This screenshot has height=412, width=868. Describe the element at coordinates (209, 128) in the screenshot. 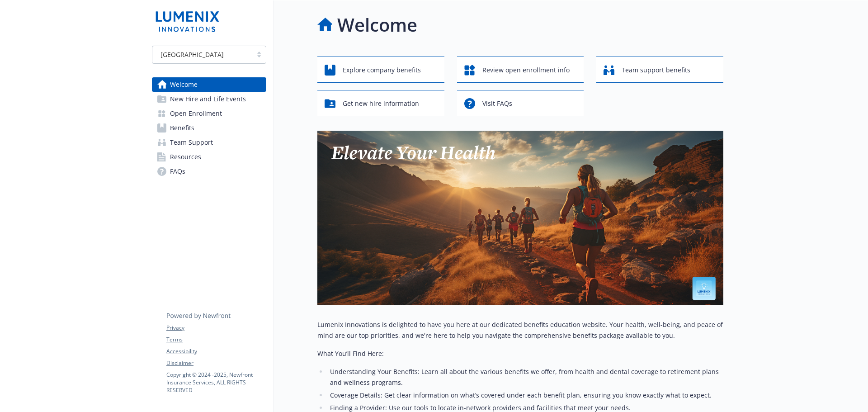

I see `a: Benefits` at that location.